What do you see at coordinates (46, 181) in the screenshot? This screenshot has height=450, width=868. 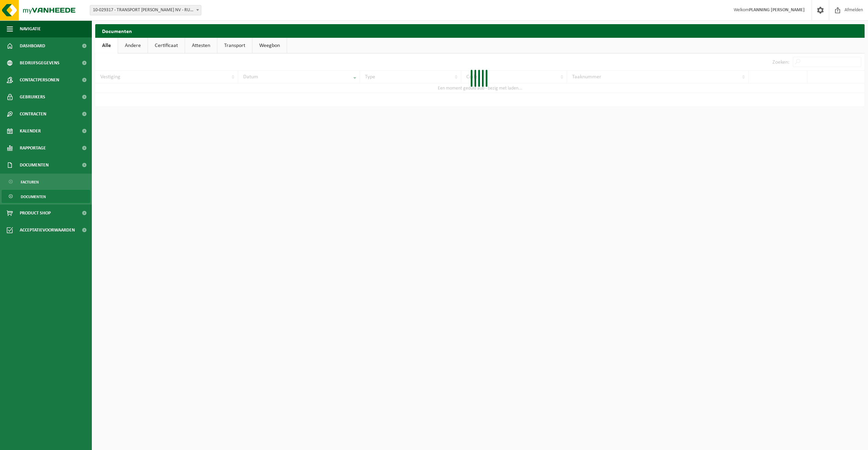 I see `a: Facturen` at bounding box center [46, 181].